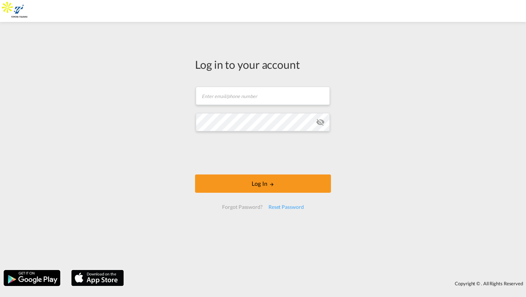  I want to click on div: Forgot Password?, so click(242, 207).